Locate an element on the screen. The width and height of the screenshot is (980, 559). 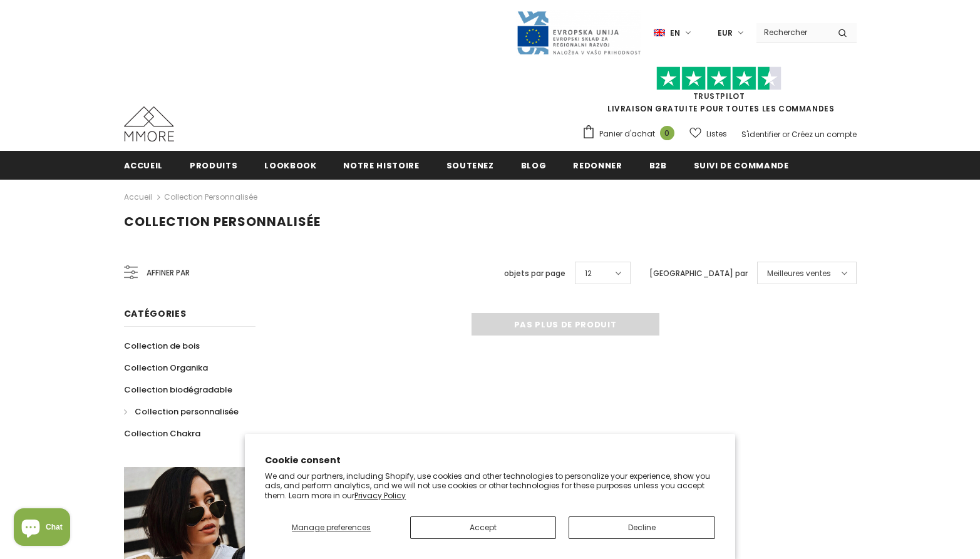
a: Collection de bois is located at coordinates (162, 346).